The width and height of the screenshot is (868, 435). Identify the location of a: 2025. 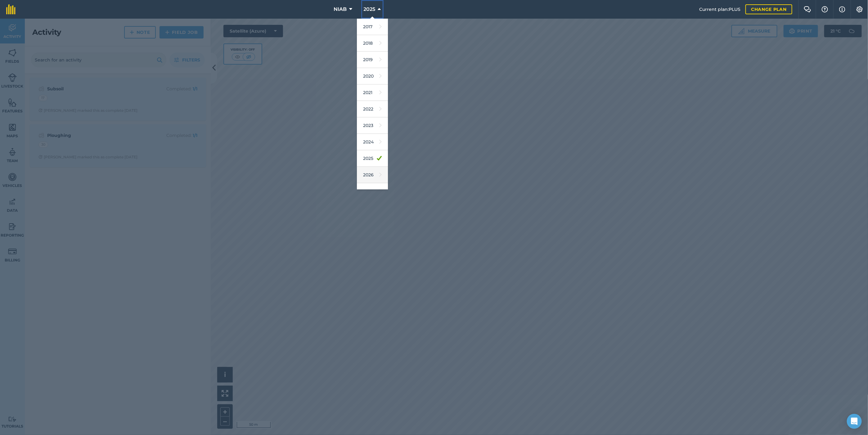
(373, 158).